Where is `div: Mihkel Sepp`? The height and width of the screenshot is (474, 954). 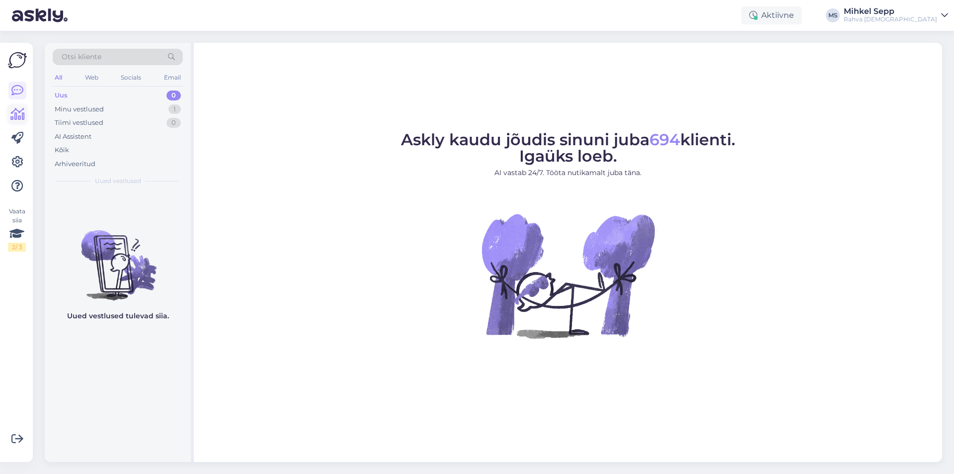 div: Mihkel Sepp is located at coordinates (891, 11).